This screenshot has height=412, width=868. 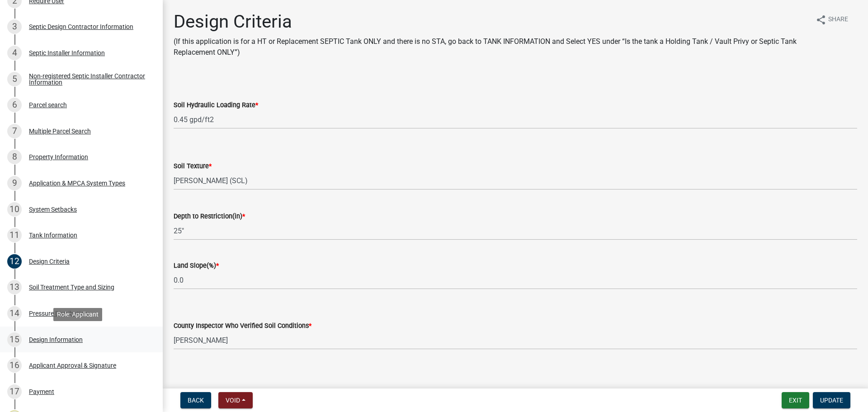 I want to click on button: Void, so click(x=235, y=400).